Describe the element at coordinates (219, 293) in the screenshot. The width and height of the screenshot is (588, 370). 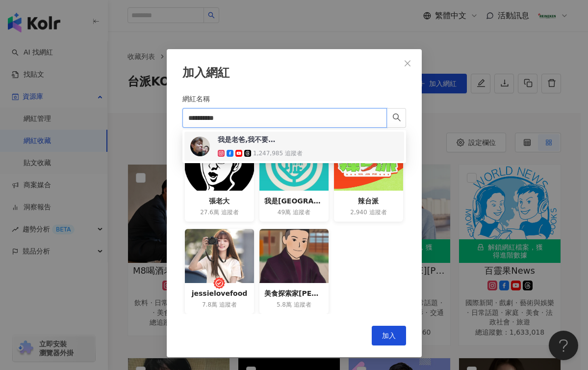
I see `div: jessielovefood` at that location.